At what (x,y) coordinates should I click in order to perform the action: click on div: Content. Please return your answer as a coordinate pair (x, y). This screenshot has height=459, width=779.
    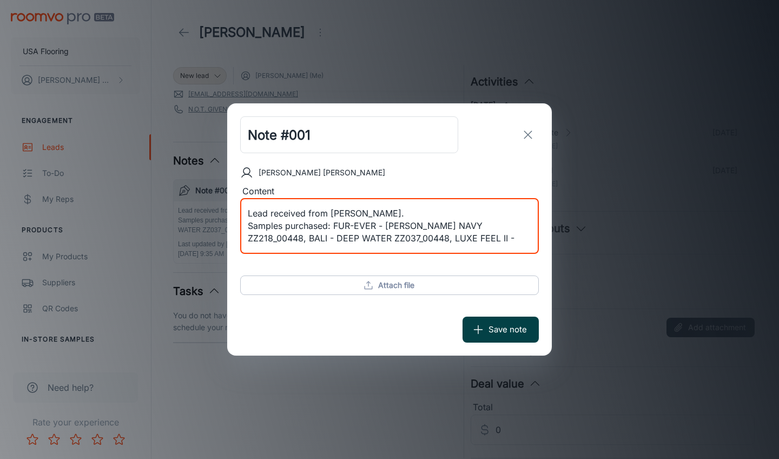
    Looking at the image, I should click on (389, 191).